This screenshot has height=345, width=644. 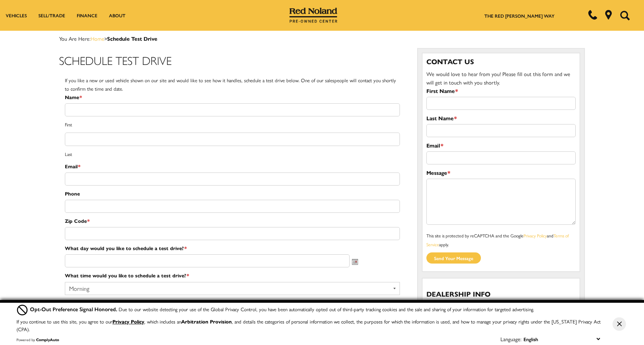 What do you see at coordinates (314, 14) in the screenshot?
I see `a: Red Noland Pre-Owned` at bounding box center [314, 14].